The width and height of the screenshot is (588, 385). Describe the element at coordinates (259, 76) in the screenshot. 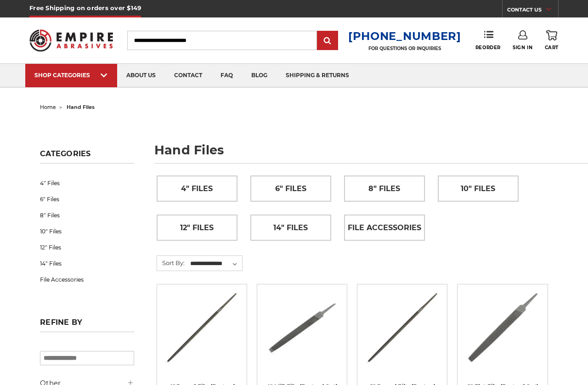

I see `a: blog` at that location.